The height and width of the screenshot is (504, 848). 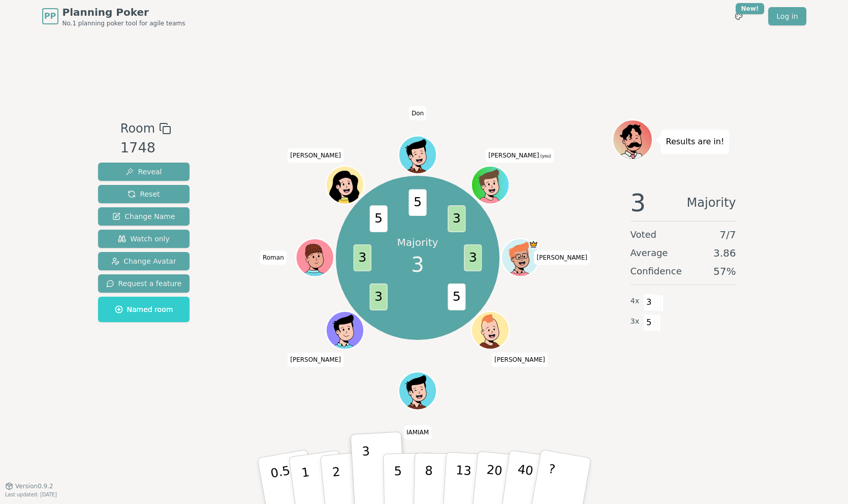 I want to click on span: Average, so click(x=649, y=253).